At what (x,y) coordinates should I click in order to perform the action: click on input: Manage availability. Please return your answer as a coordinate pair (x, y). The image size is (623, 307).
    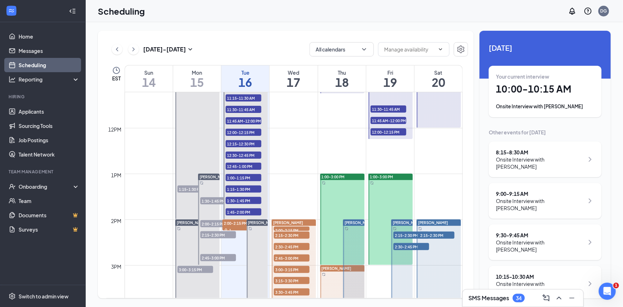
    Looking at the image, I should click on (409, 49).